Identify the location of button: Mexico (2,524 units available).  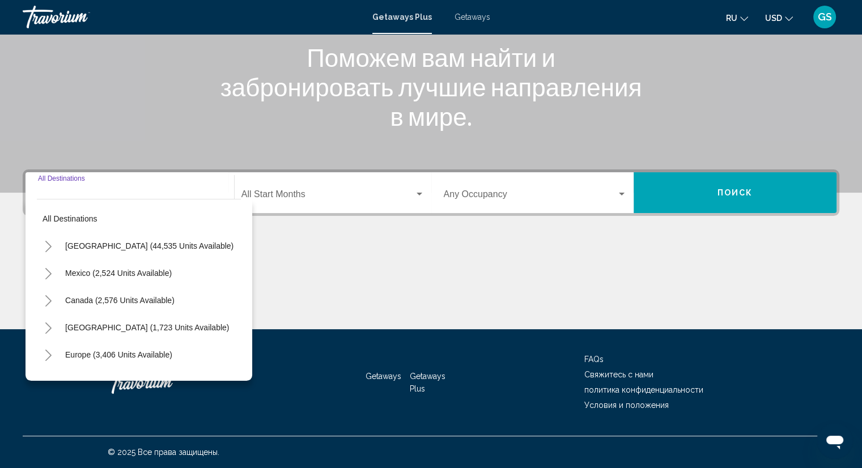
(119, 273).